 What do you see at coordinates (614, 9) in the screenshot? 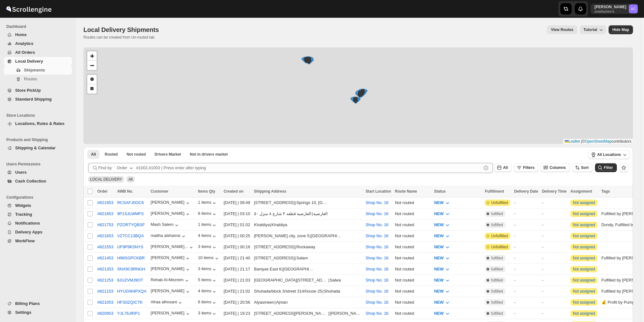
I see `button: User menu` at bounding box center [614, 9].